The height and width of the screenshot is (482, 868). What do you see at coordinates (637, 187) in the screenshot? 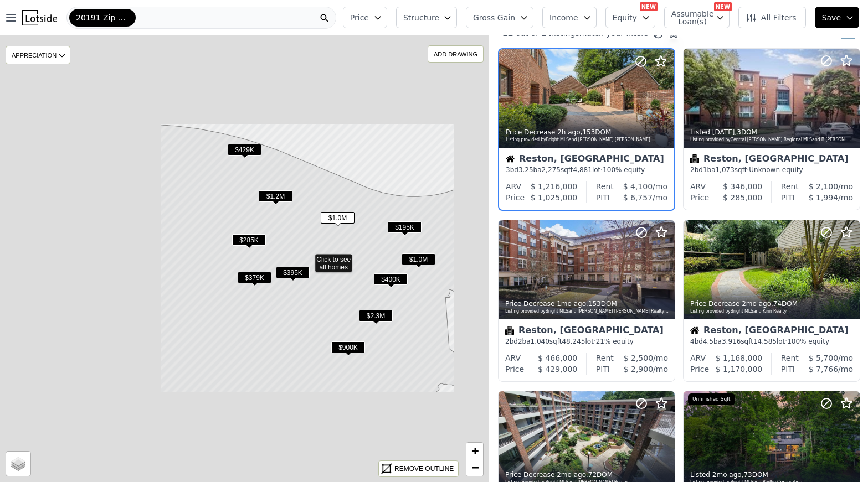
I see `span: $ 4,100` at bounding box center [637, 187].